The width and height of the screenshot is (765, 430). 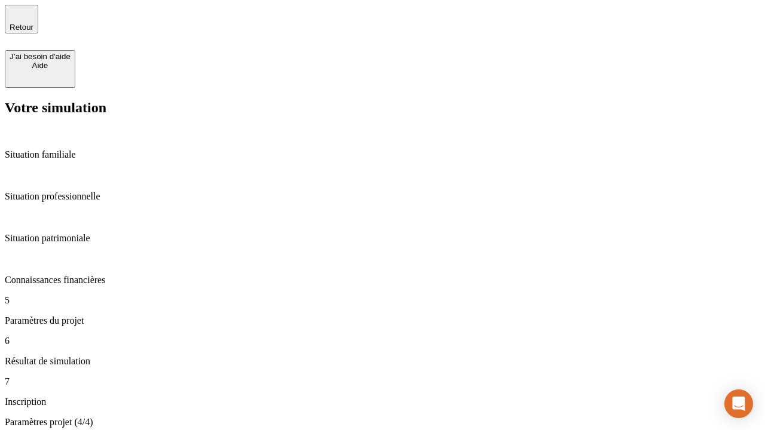 I want to click on div: Open Intercom Messenger, so click(x=739, y=404).